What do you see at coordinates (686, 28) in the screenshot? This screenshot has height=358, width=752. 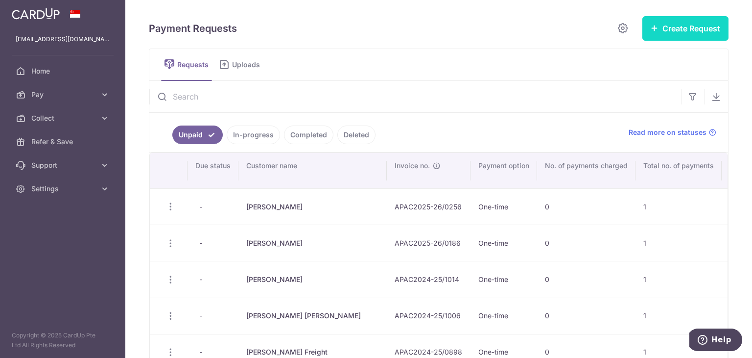 I see `button: Create Request` at bounding box center [686, 28].